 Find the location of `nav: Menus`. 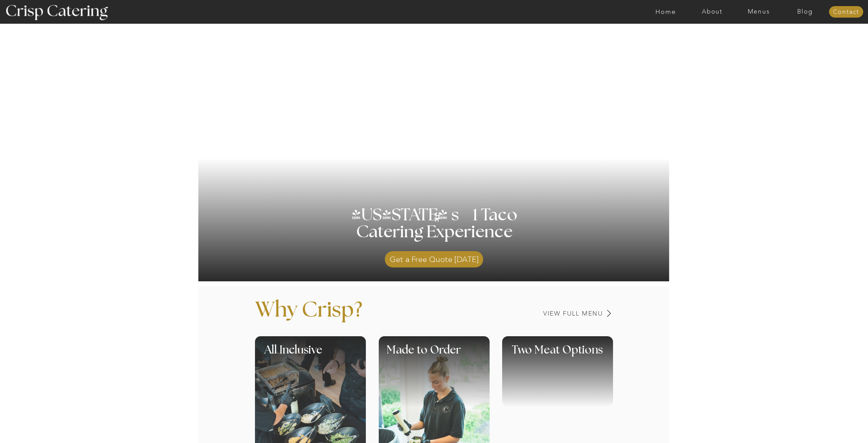

nav: Menus is located at coordinates (758, 12).